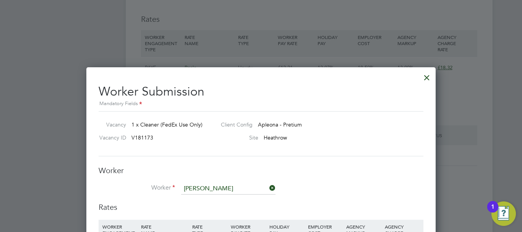  Describe the element at coordinates (137, 188) in the screenshot. I see `label: Worker` at that location.